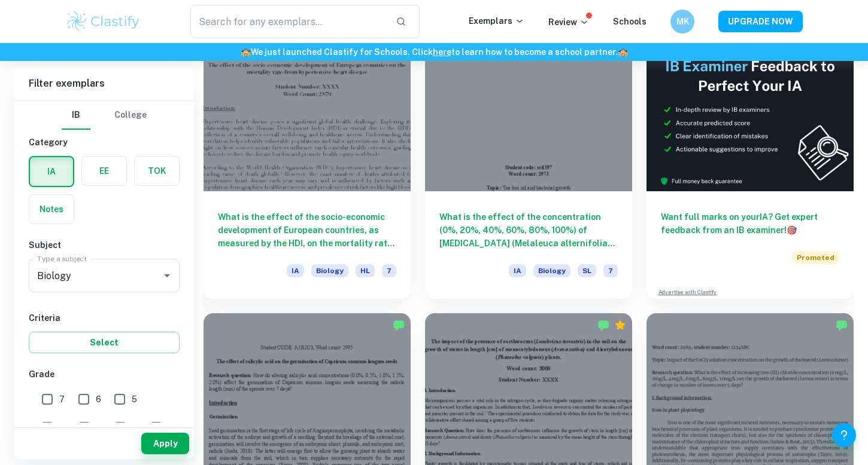 This screenshot has height=465, width=868. What do you see at coordinates (62, 428) in the screenshot?
I see `span: 4` at bounding box center [62, 428].